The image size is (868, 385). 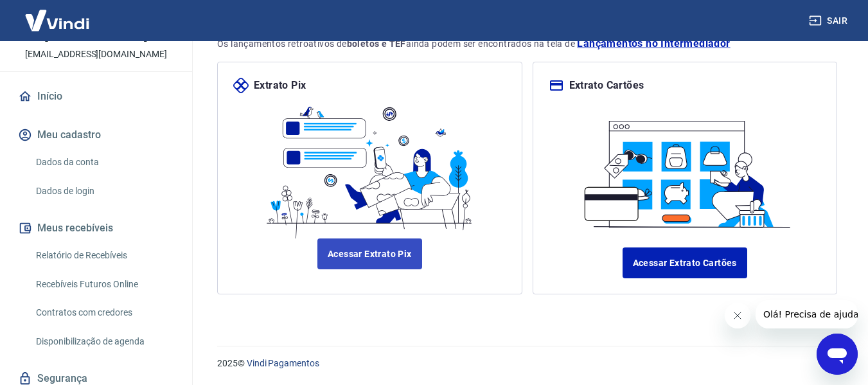 I want to click on button: Sair, so click(x=830, y=20).